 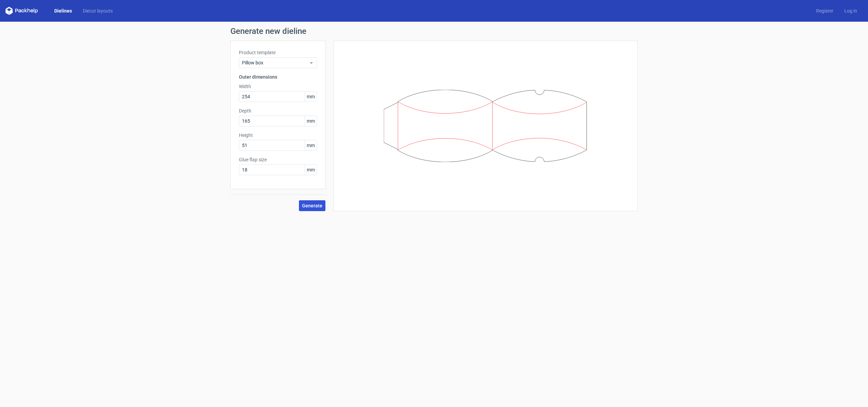 I want to click on span: Generate, so click(x=312, y=205).